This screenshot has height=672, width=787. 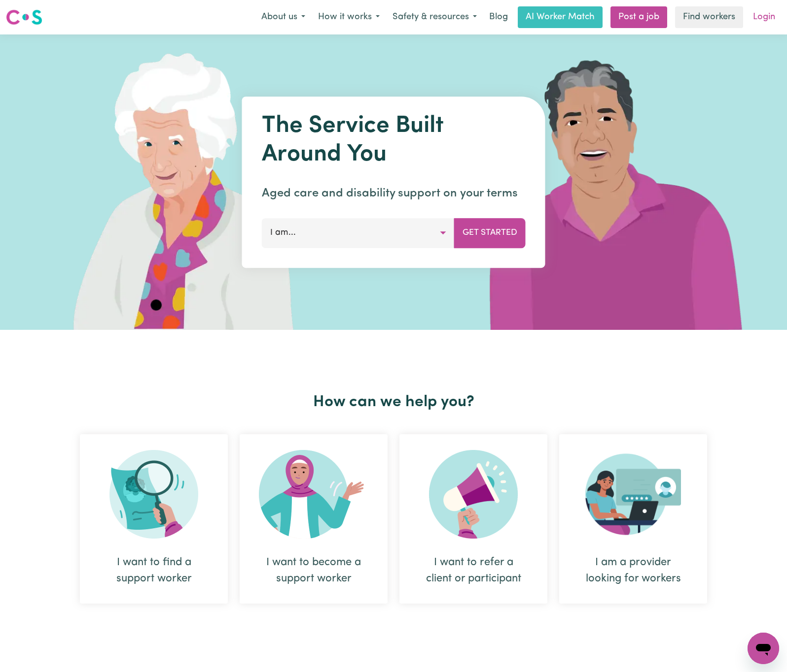 What do you see at coordinates (638, 18) in the screenshot?
I see `a: Post a job` at bounding box center [638, 18].